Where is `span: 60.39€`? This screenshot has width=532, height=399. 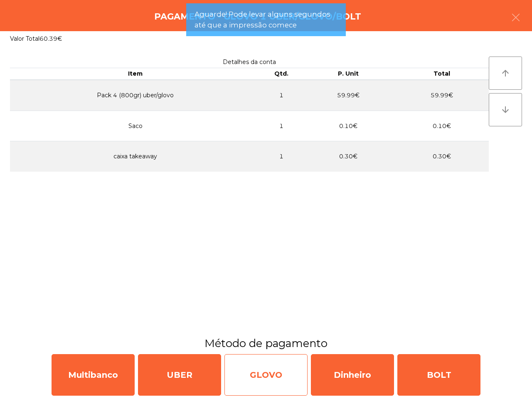
span: 60.39€ is located at coordinates (50, 39).